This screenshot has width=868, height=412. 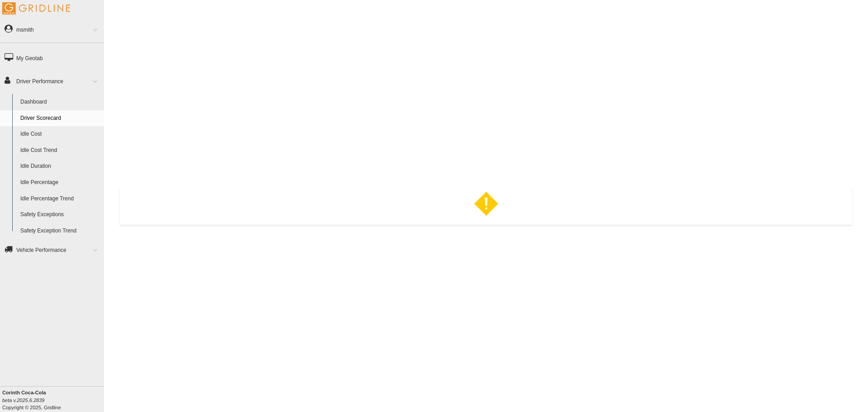 What do you see at coordinates (36, 8) in the screenshot?
I see `img: Gridline` at bounding box center [36, 8].